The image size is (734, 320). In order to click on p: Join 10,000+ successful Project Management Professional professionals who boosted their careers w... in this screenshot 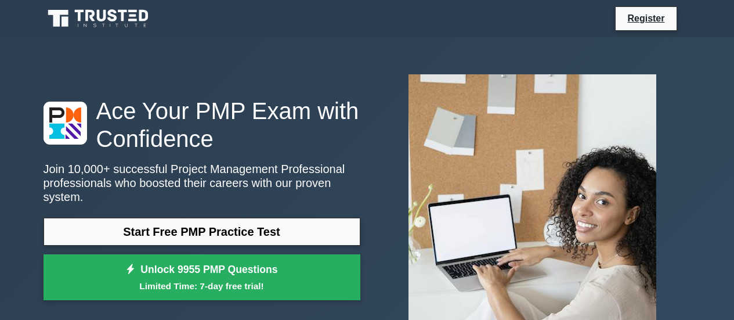, I will do `click(202, 183)`.